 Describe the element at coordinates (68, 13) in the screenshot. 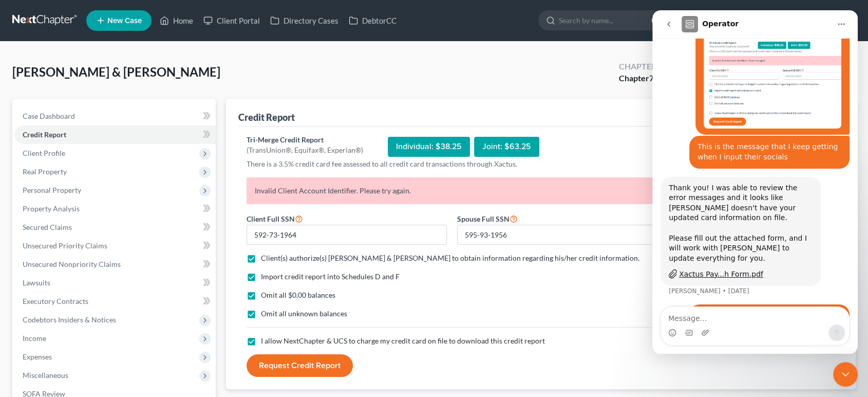

I see `h1: Operator` at that location.